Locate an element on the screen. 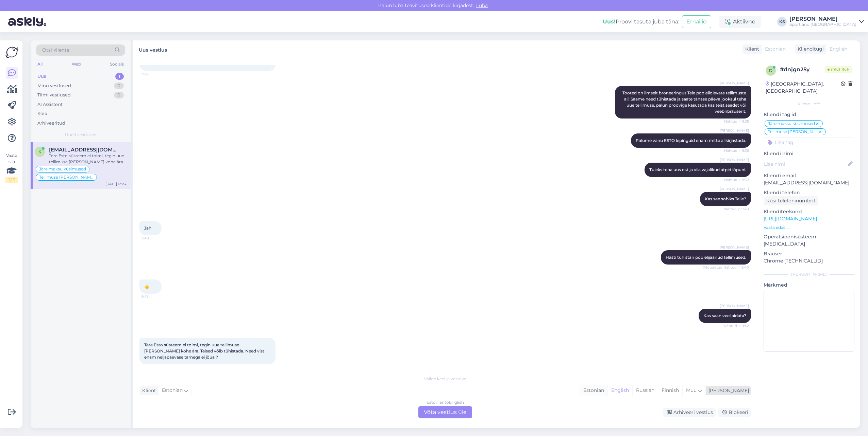 The height and width of the screenshot is (436, 868). div: 2 / 3 is located at coordinates (11, 180).